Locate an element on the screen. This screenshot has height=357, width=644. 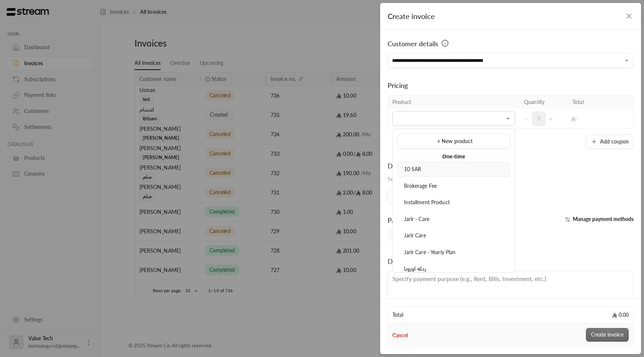
span: 10 SAR is located at coordinates (412, 169).